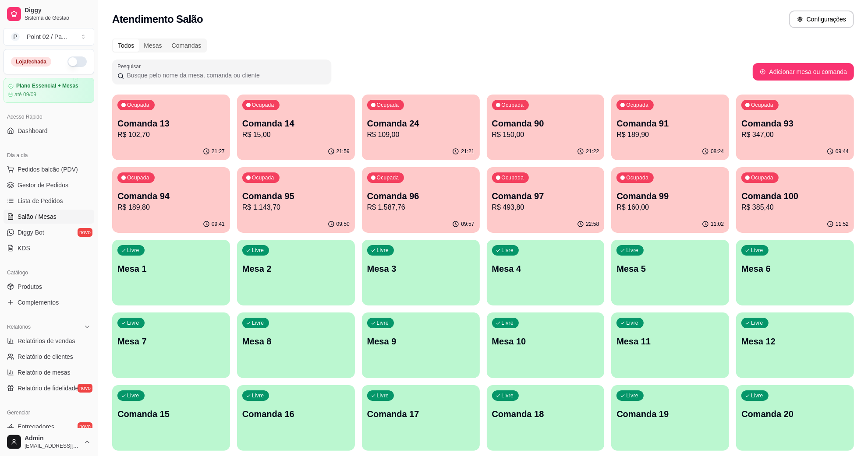  What do you see at coordinates (467, 151) in the screenshot?
I see `p: 21:21` at bounding box center [467, 151].